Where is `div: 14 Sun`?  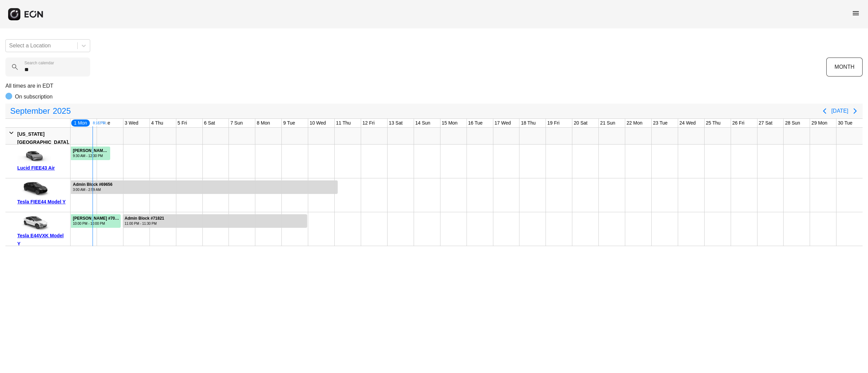 div: 14 Sun is located at coordinates (422, 123).